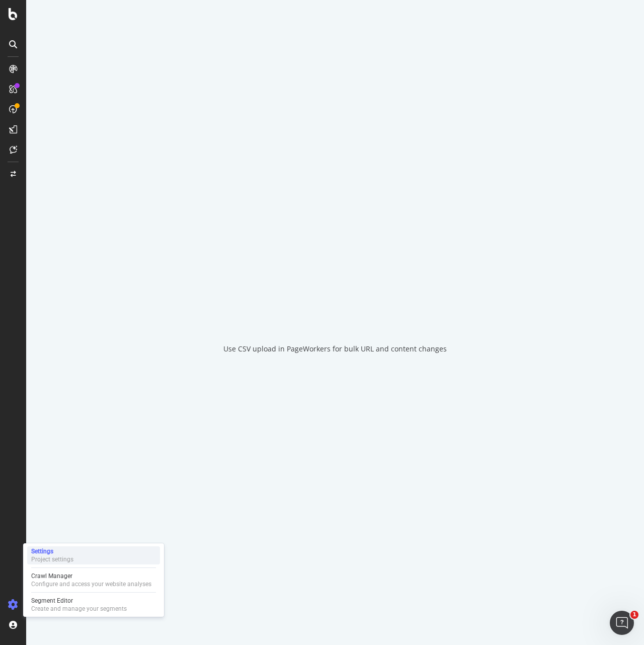  I want to click on div: Create and manage your segments, so click(79, 609).